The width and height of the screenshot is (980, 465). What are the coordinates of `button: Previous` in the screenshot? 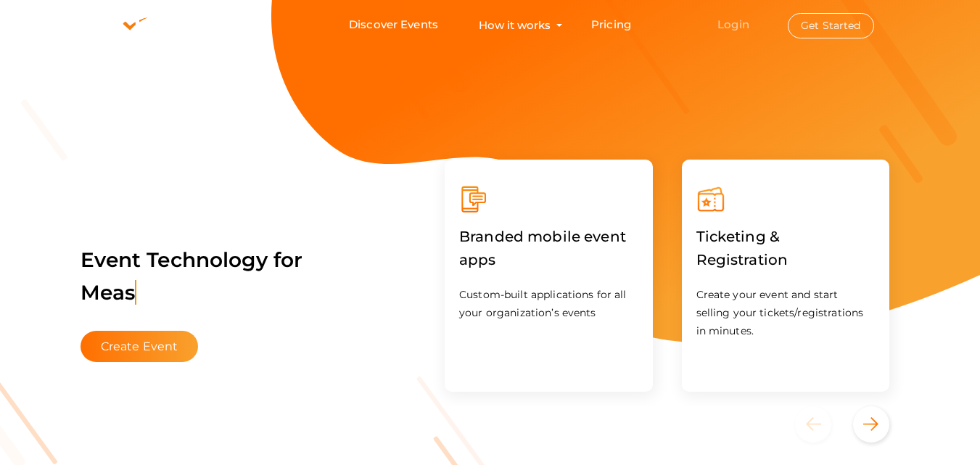 It's located at (821, 424).